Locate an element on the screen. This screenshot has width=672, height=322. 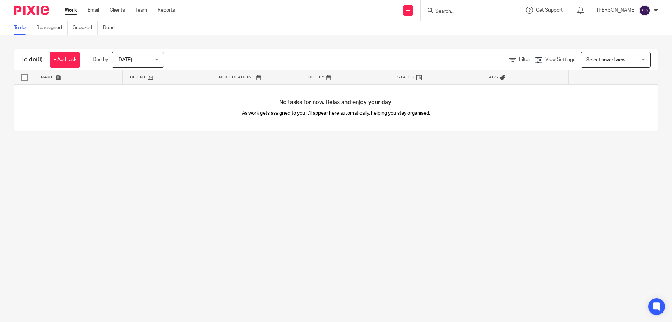
a: Done is located at coordinates (111, 28).